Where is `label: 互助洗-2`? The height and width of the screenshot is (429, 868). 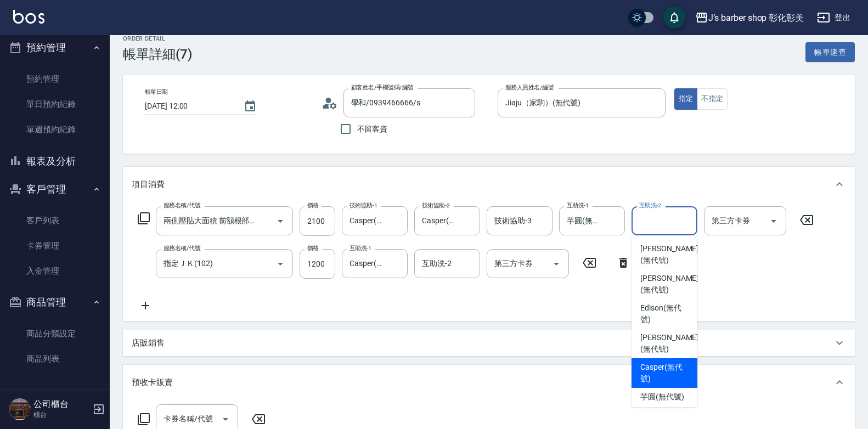 label: 互助洗-2 is located at coordinates (650, 205).